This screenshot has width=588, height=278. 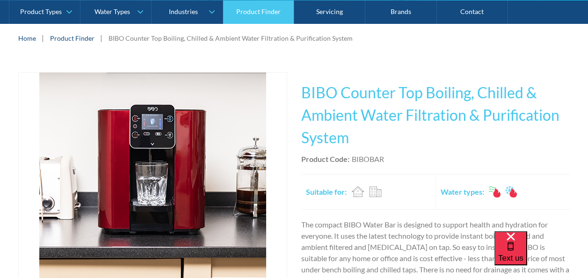 I want to click on h2: Water types:, so click(x=462, y=192).